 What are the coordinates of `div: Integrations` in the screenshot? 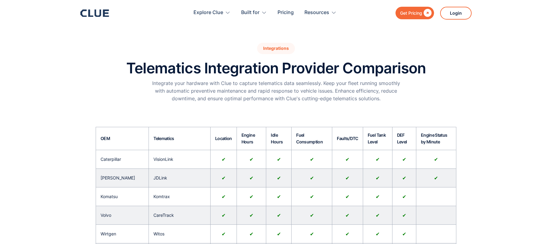 It's located at (276, 48).